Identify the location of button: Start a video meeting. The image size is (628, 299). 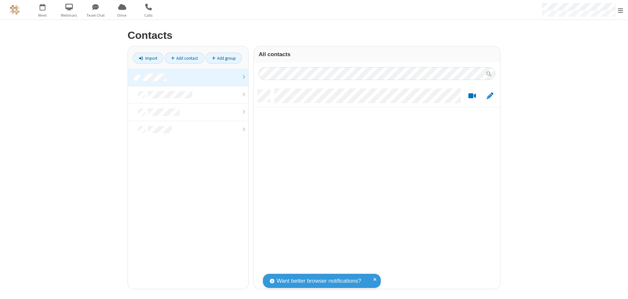
(472, 96).